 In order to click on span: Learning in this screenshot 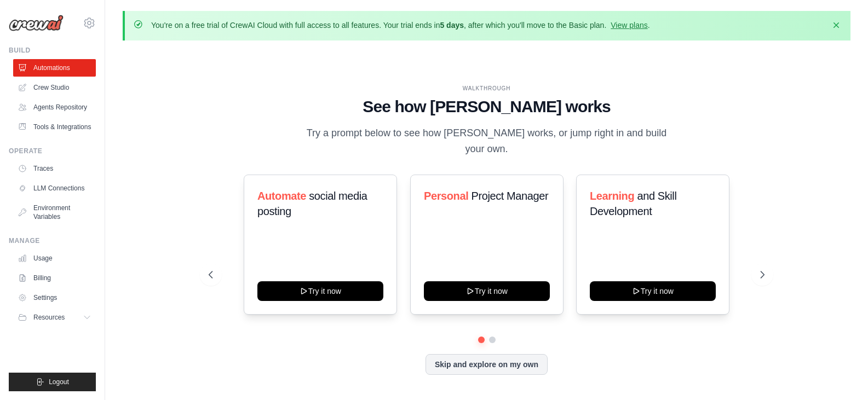, I will do `click(612, 196)`.